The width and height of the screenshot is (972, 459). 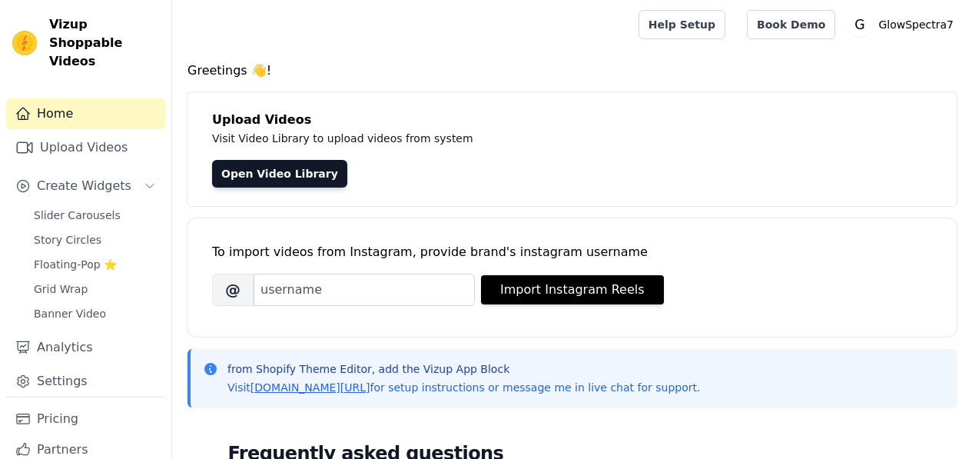 What do you see at coordinates (572, 120) in the screenshot?
I see `h4: Upload Videos` at bounding box center [572, 120].